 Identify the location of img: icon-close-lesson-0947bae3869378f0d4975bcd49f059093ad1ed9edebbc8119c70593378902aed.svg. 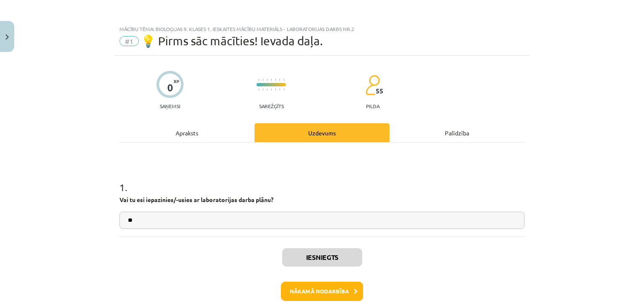
(7, 37).